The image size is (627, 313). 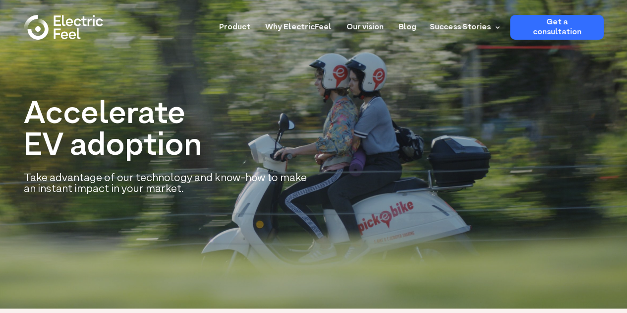 What do you see at coordinates (166, 183) in the screenshot?
I see `h2: Take advantage of our technology and know-how to make an instant impact in your market.` at bounding box center [166, 183].